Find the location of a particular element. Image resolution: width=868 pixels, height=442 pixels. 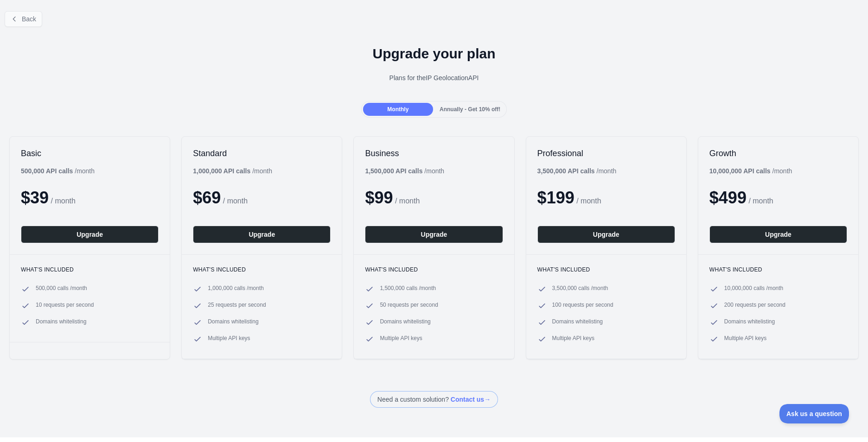

h2: Business is located at coordinates (433, 153).